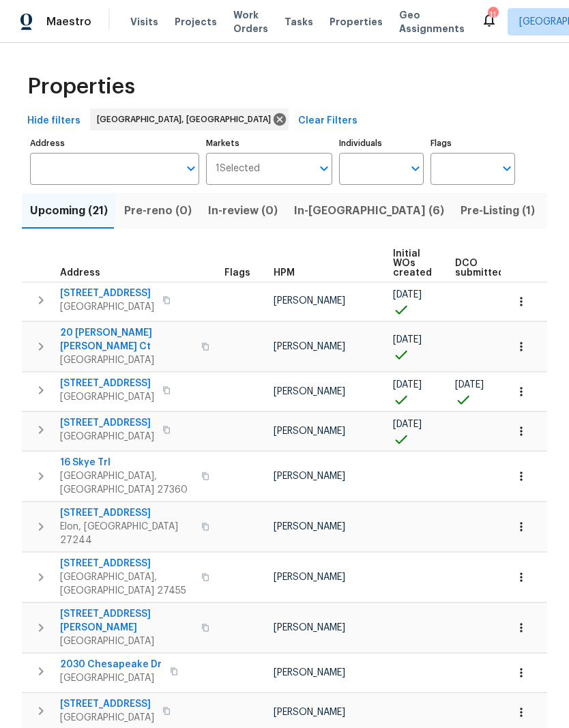 Image resolution: width=569 pixels, height=728 pixels. What do you see at coordinates (492, 15) in the screenshot?
I see `div: 11` at bounding box center [492, 15].